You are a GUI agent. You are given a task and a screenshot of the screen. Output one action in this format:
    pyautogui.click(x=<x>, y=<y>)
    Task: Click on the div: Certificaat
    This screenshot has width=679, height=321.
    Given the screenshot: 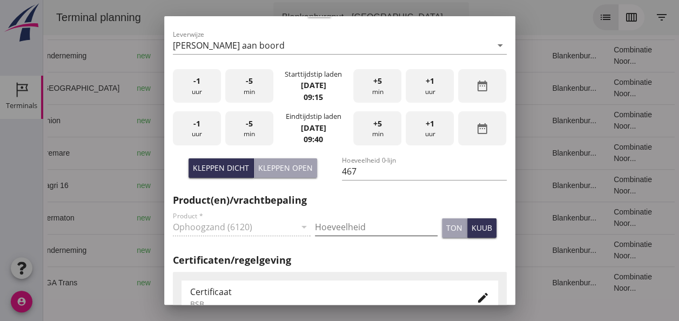 What is the action you would take?
    pyautogui.click(x=324, y=292)
    